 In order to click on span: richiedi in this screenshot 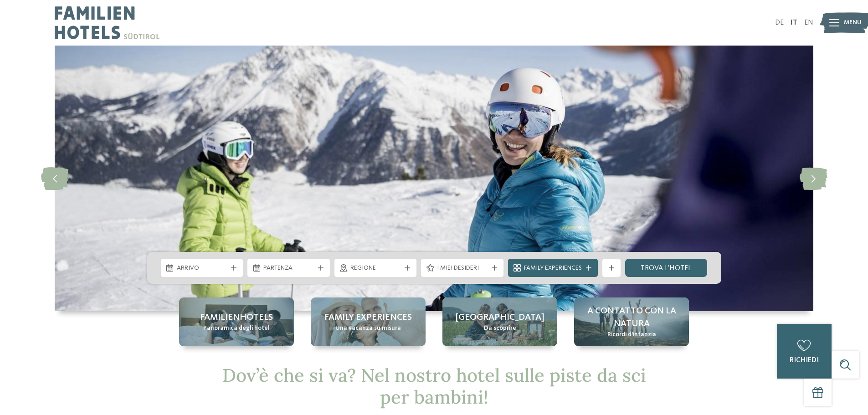, I will do `click(805, 361)`.